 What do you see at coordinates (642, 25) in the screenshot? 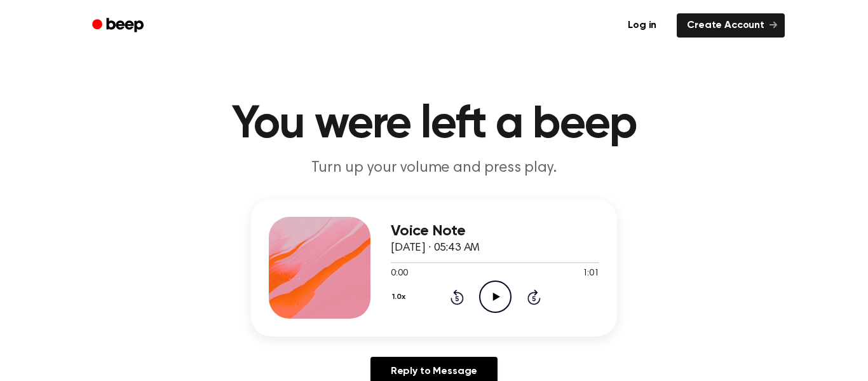
I see `a: Log in` at bounding box center [642, 25].